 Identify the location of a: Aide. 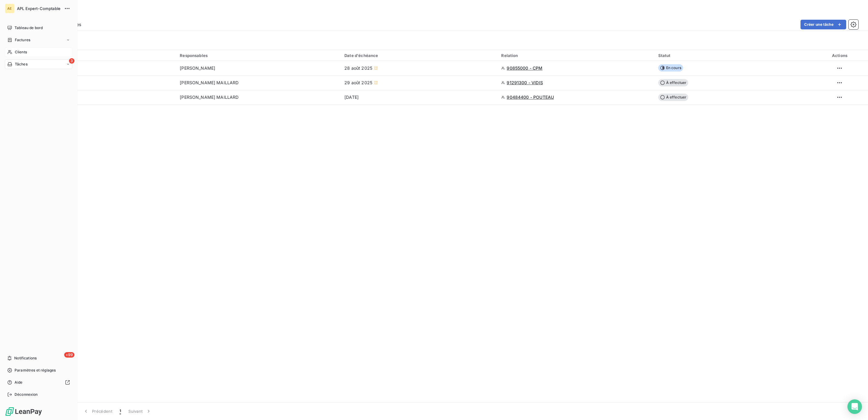
(39, 382).